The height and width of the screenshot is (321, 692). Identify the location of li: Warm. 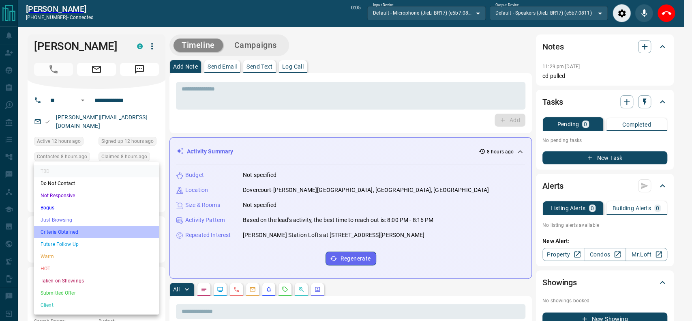
(96, 256).